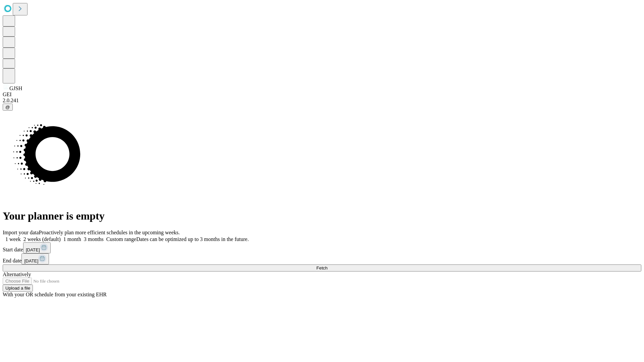 This screenshot has height=362, width=644. Describe the element at coordinates (322, 268) in the screenshot. I see `span: Fetch` at that location.